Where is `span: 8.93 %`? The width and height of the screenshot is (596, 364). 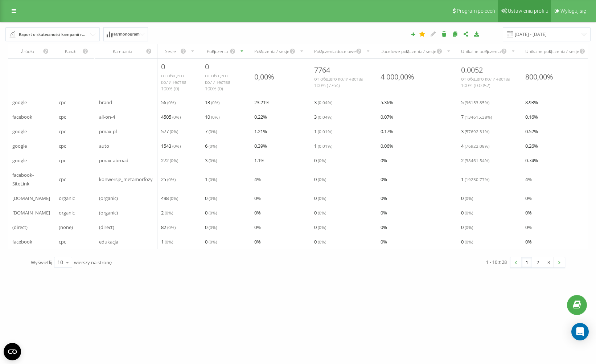 span: 8.93 % is located at coordinates (532, 103).